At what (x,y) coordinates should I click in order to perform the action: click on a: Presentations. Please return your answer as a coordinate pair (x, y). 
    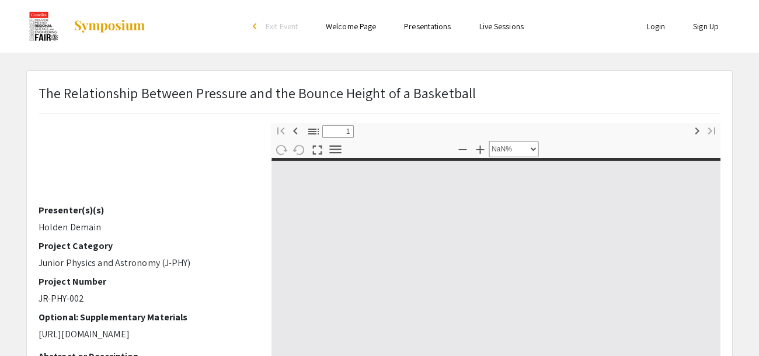
    Looking at the image, I should click on (428, 26).